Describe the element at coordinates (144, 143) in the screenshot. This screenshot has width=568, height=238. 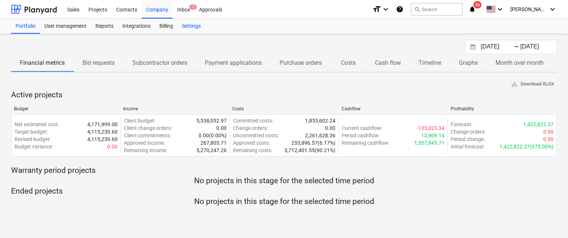
I see `p: Approved income :` at that location.